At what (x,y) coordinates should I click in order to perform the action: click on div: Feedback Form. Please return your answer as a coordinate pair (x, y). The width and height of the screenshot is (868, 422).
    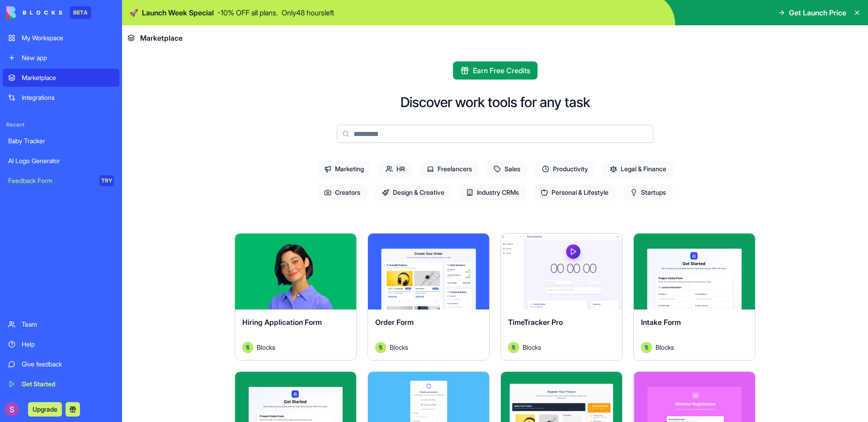
    Looking at the image, I should click on (51, 181).